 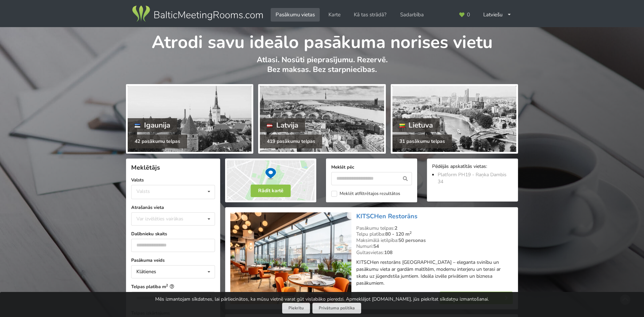 What do you see at coordinates (197, 14) in the screenshot?
I see `img: Baltic Meeting Rooms` at bounding box center [197, 14].